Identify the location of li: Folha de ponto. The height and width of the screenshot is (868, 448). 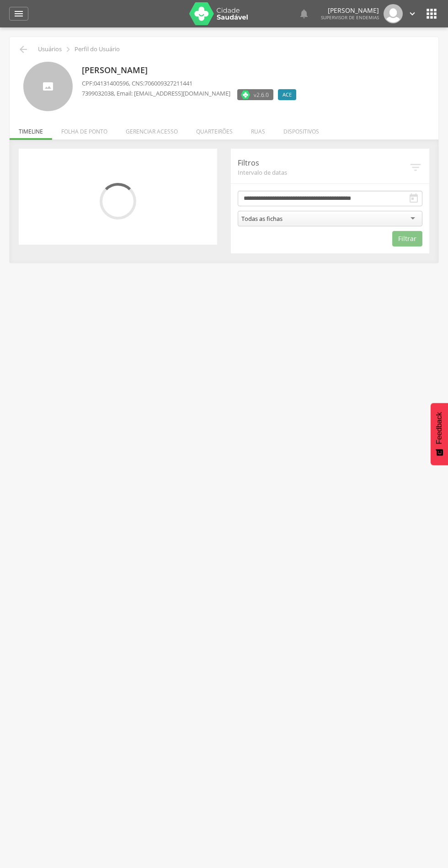
(84, 129).